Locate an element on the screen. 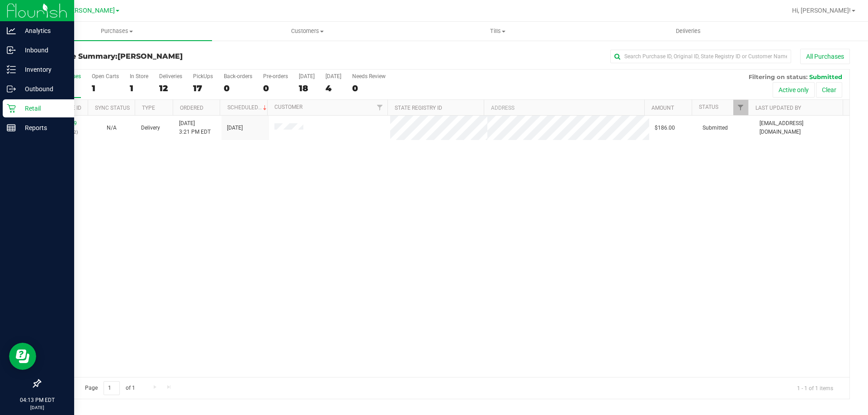 This screenshot has width=868, height=415. a: State Registry ID is located at coordinates (418, 108).